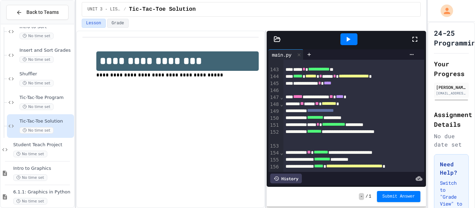  I want to click on span: Intro to Graphics, so click(43, 169).